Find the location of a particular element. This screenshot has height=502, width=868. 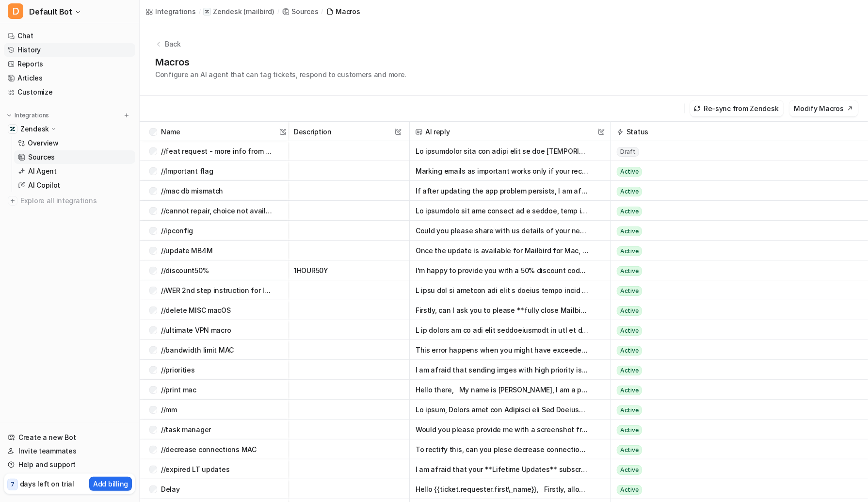

div: Name is located at coordinates (165, 131).